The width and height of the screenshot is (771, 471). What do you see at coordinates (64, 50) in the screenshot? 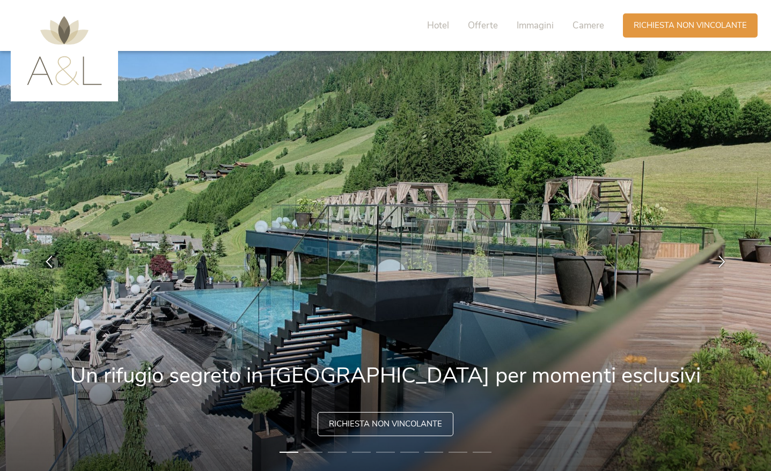
I see `img: AMONTI & LUNARIS Wellnessresort` at bounding box center [64, 50].